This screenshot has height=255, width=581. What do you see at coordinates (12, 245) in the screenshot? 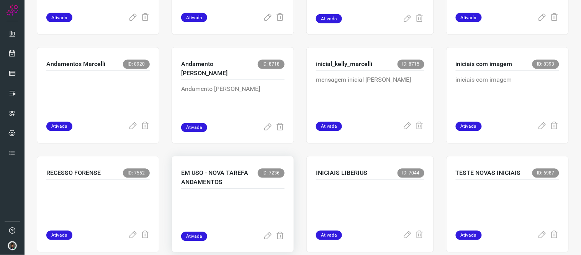
I see `img: d44150f10045ac5288e451a80f22ca79.png` at bounding box center [12, 245].